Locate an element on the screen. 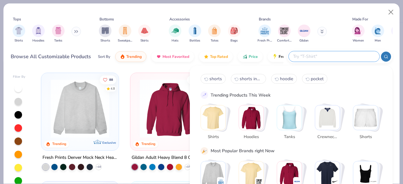 This screenshot has height=184, width=403. img: Shirts is located at coordinates (213, 118).